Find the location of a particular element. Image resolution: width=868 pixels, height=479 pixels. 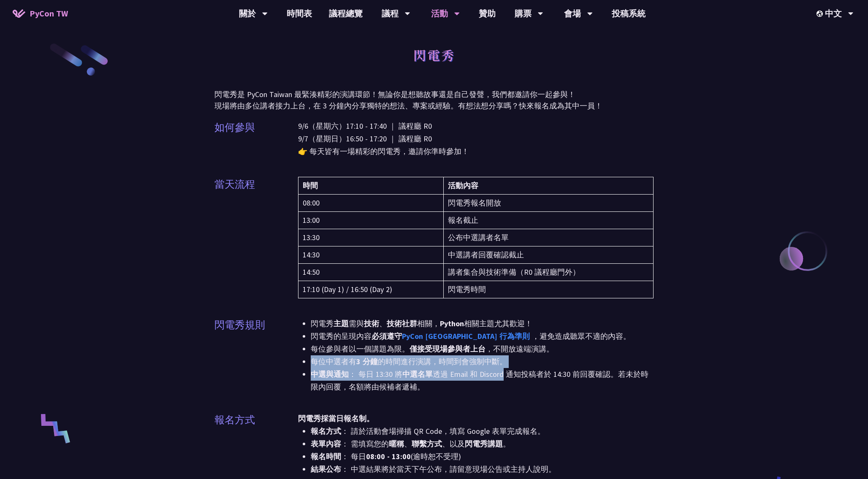

strong: 必須遵守 is located at coordinates (452, 336).